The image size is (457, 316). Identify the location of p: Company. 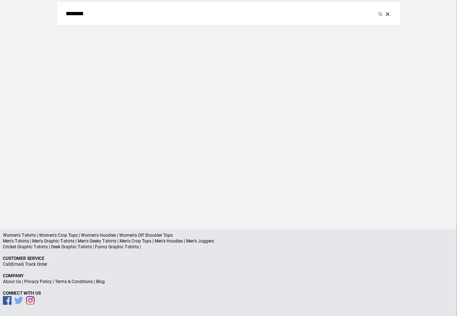
(229, 276).